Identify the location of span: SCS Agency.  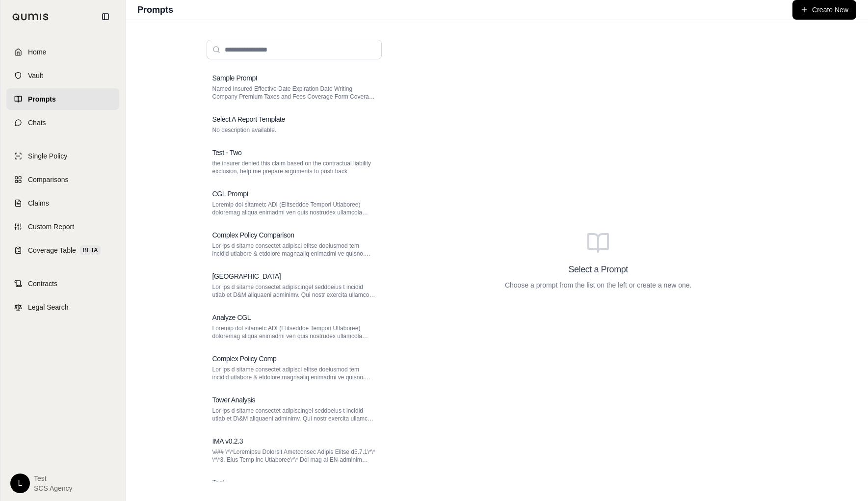
(53, 488).